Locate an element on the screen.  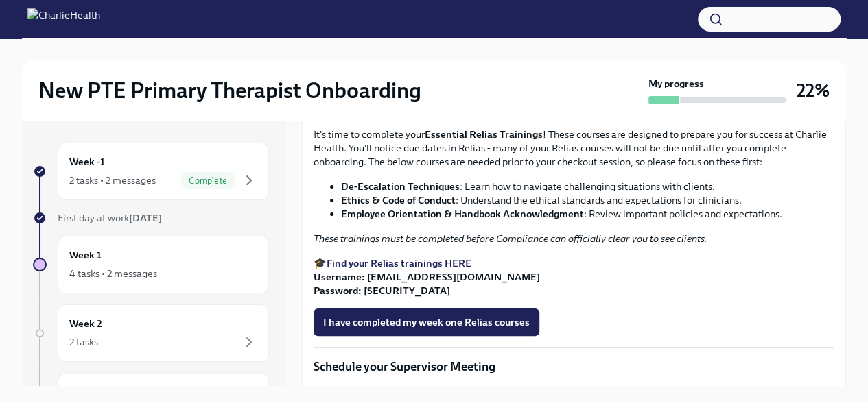
strong: My progress is located at coordinates (676, 84).